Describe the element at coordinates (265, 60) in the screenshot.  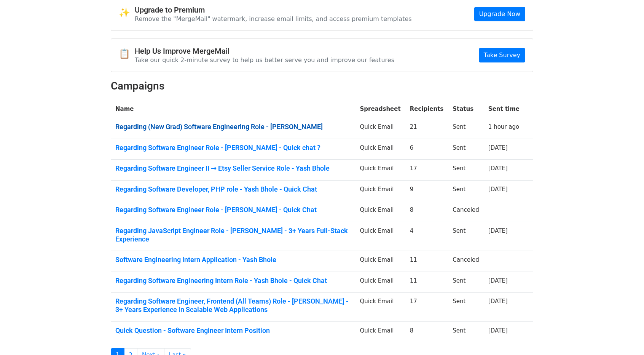
I see `p: Take our quick 2-minute survey to help us better serve you and improve our features` at that location.